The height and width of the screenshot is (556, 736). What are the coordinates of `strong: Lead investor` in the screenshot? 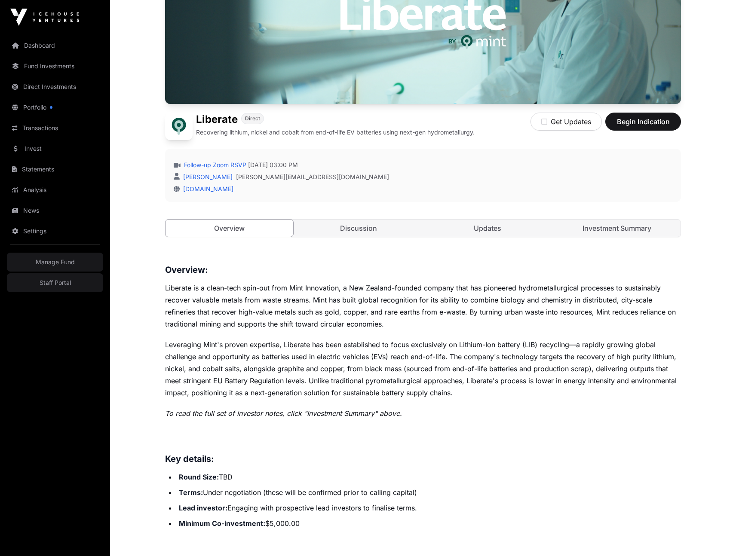 It's located at (202, 508).